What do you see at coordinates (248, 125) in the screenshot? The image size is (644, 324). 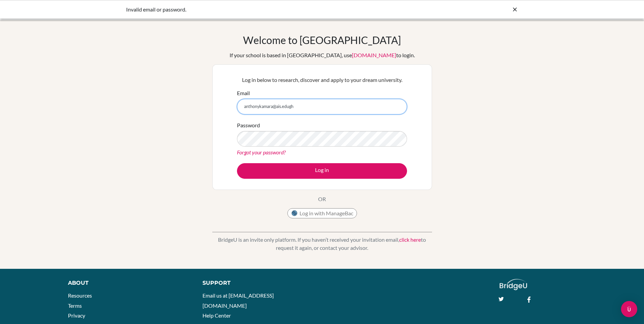 I see `label: Password` at bounding box center [248, 125].